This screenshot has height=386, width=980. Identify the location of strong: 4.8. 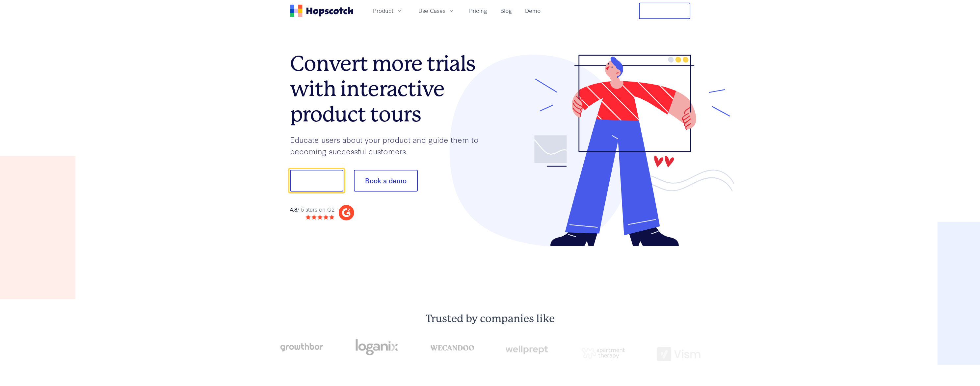
(294, 209).